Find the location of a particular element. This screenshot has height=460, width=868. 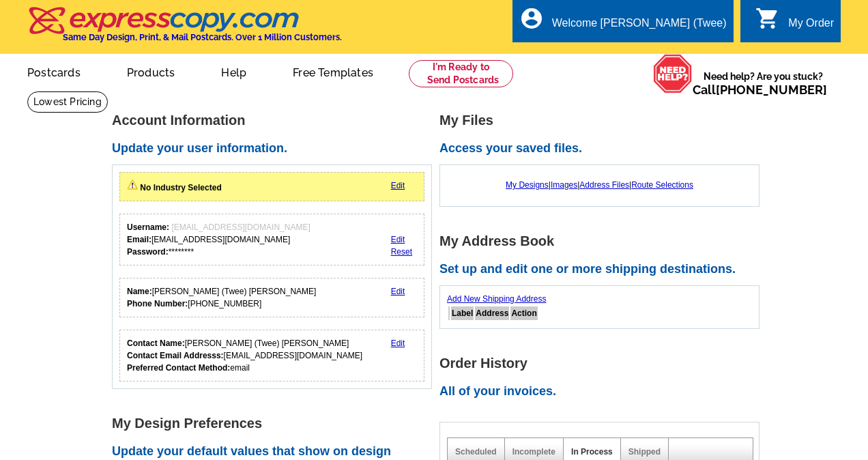

h4: Same Day Design, Print, & Mail Postcards. Over 1 Million Customers. is located at coordinates (202, 37).